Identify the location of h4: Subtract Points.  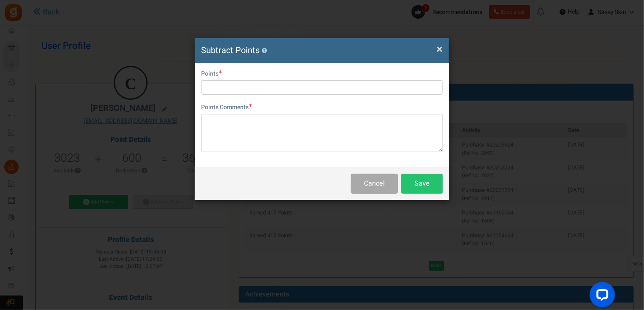
(322, 50).